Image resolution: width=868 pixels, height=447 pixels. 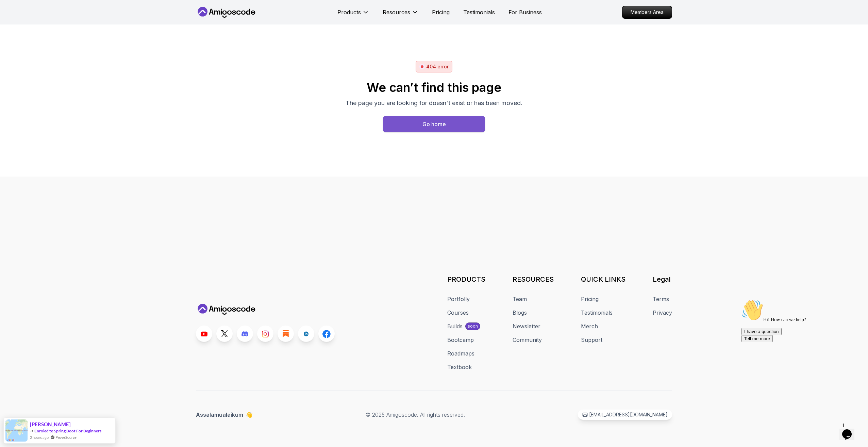 I want to click on button: Tell me more, so click(x=18, y=42).